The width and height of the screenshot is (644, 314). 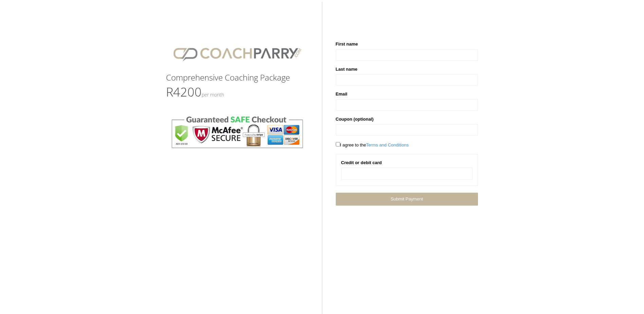 What do you see at coordinates (406, 198) in the screenshot?
I see `a: Submit Payment` at bounding box center [406, 198].